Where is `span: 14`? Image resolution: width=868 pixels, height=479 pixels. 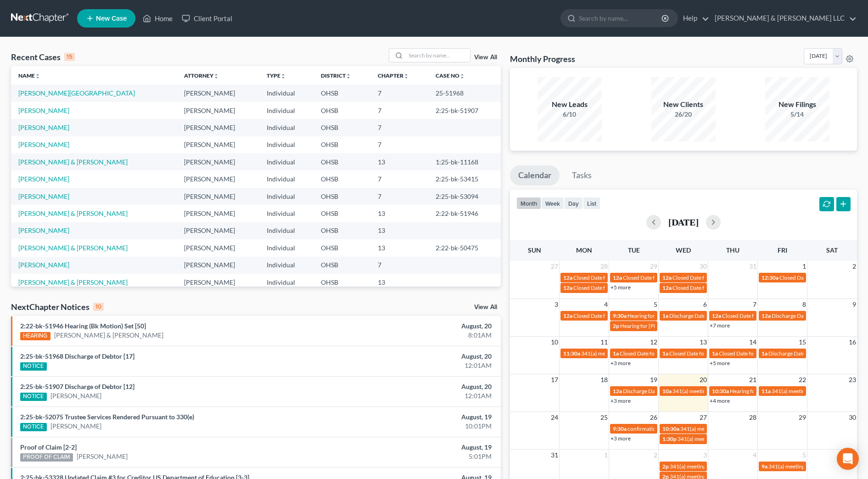 span: 14 is located at coordinates (753, 342).